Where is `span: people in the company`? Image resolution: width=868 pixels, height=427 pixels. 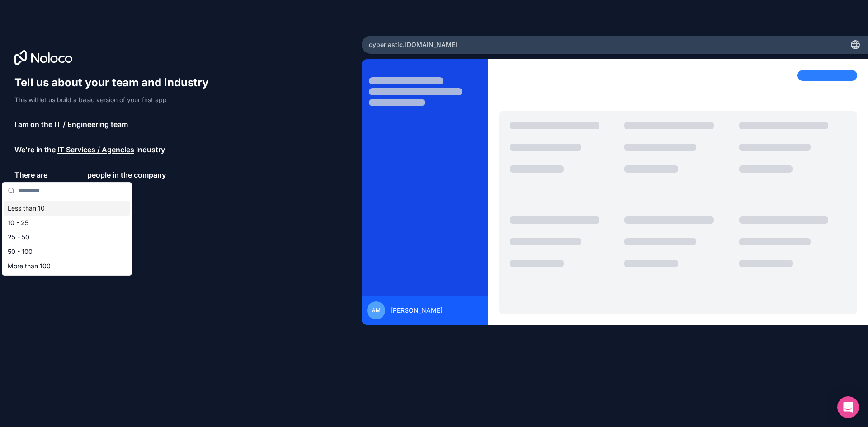 span: people in the company is located at coordinates (126, 175).